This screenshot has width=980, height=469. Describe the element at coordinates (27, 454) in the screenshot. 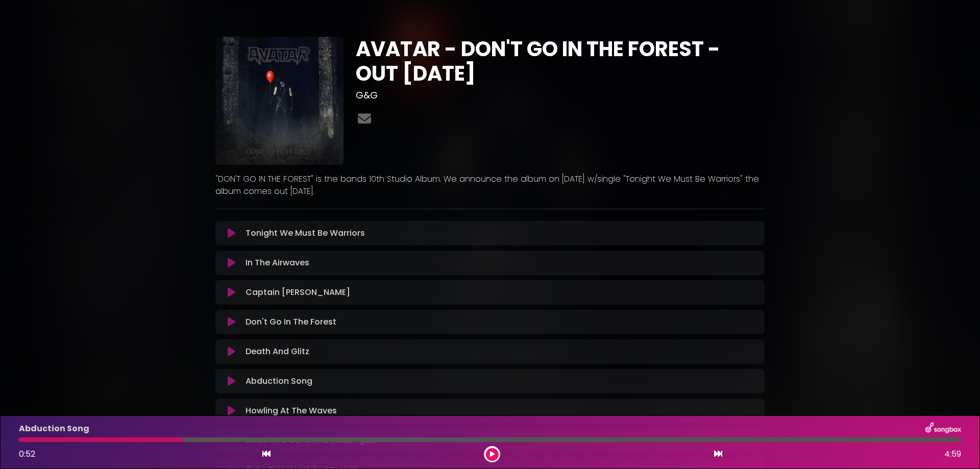

I see `span: 0:52` at that location.